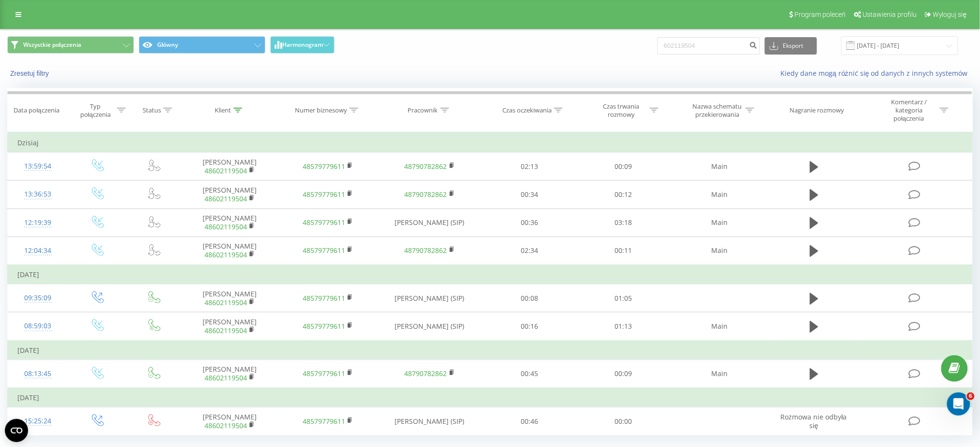  Describe the element at coordinates (97, 304) in the screenshot. I see `textarea: Napisz wiadomość...` at that location.